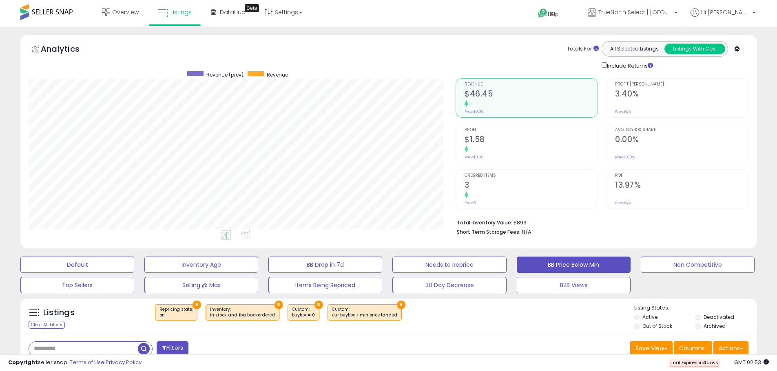  What do you see at coordinates (531, 130) in the screenshot?
I see `span: Profit` at bounding box center [531, 130].